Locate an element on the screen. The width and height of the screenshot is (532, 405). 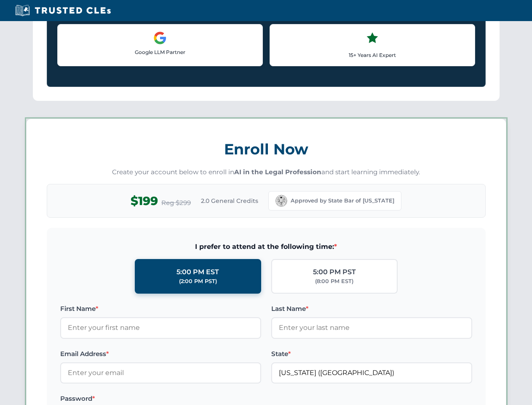
input: Enter your first name is located at coordinates (161, 328).